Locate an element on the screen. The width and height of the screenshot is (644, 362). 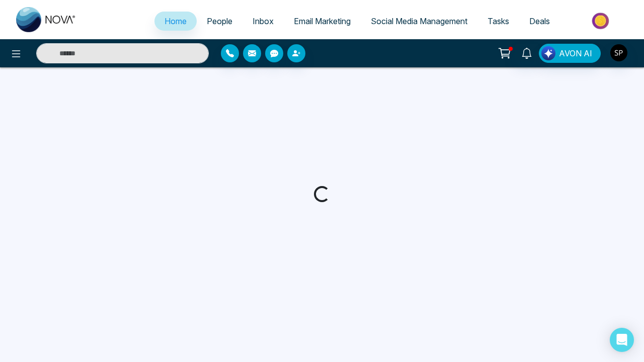
a: Social Media Management is located at coordinates (419, 21).